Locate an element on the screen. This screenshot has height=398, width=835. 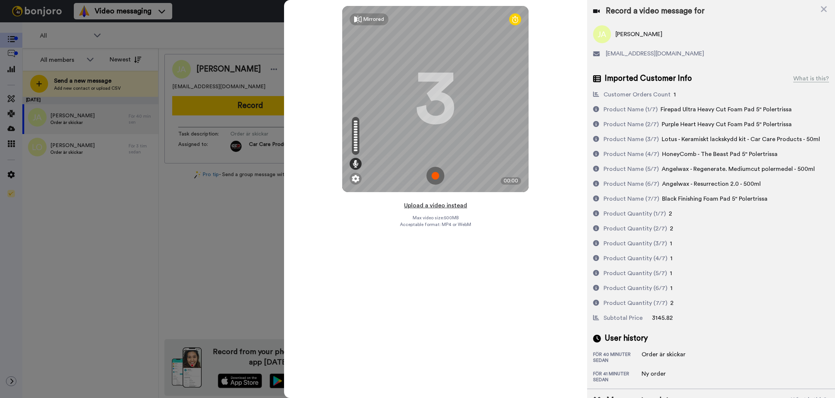
span: Angelwax - Resurrection 2.0 - 500ml is located at coordinates (711, 184).